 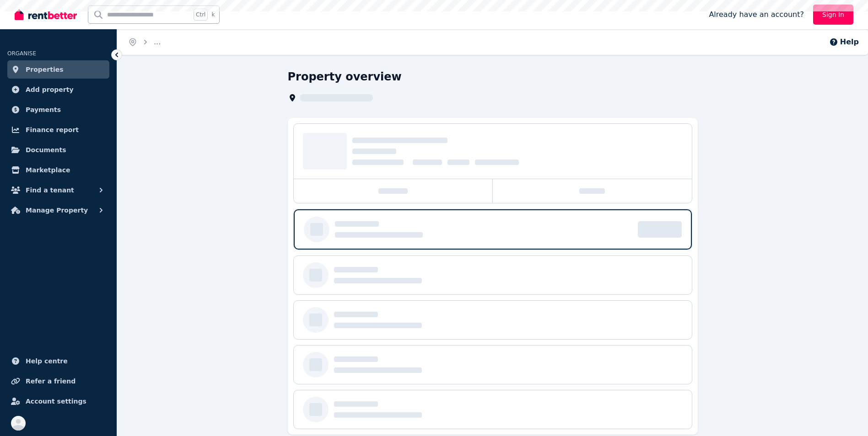 I want to click on span: Find a tenant, so click(x=50, y=190).